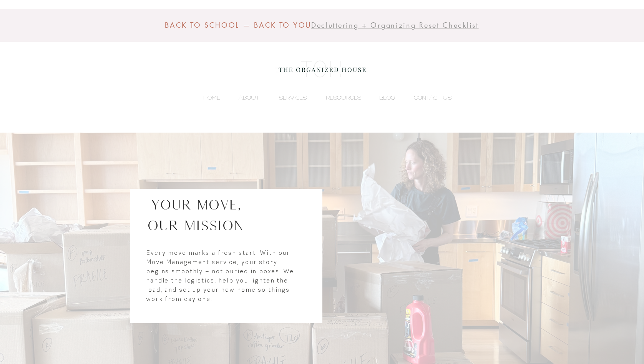 This screenshot has width=644, height=364. What do you see at coordinates (387, 98) in the screenshot?
I see `p: BLOG` at bounding box center [387, 98].